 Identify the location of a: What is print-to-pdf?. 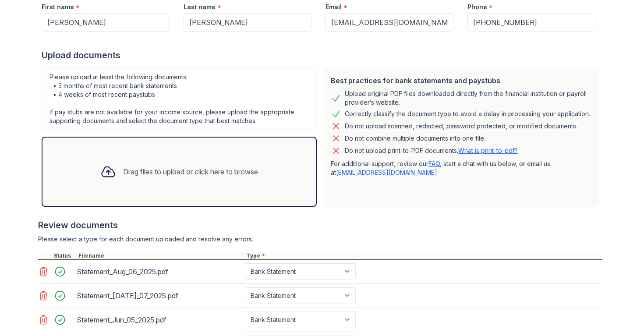
(488, 150).